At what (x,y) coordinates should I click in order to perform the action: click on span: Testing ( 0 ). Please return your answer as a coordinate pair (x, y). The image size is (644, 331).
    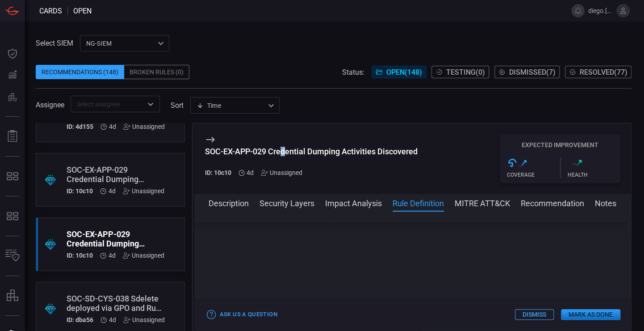
    Looking at the image, I should click on (465, 72).